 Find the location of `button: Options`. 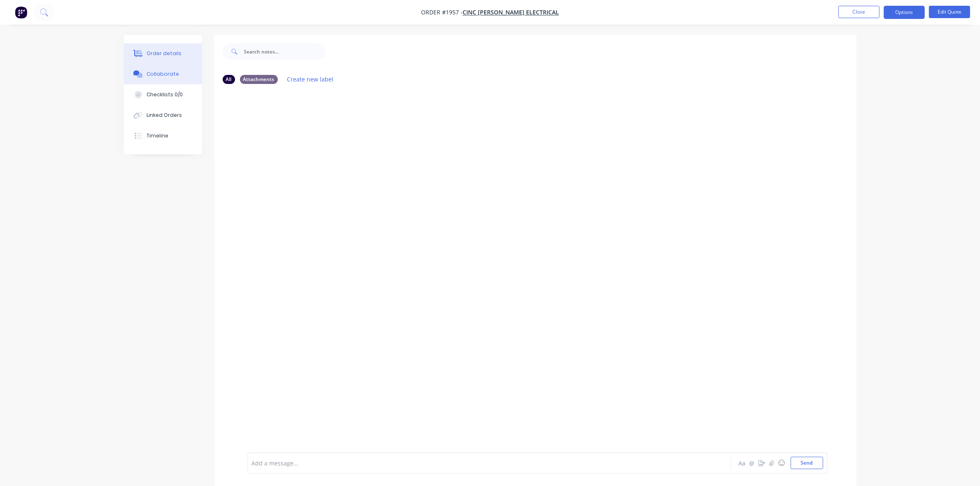

button: Options is located at coordinates (905, 12).